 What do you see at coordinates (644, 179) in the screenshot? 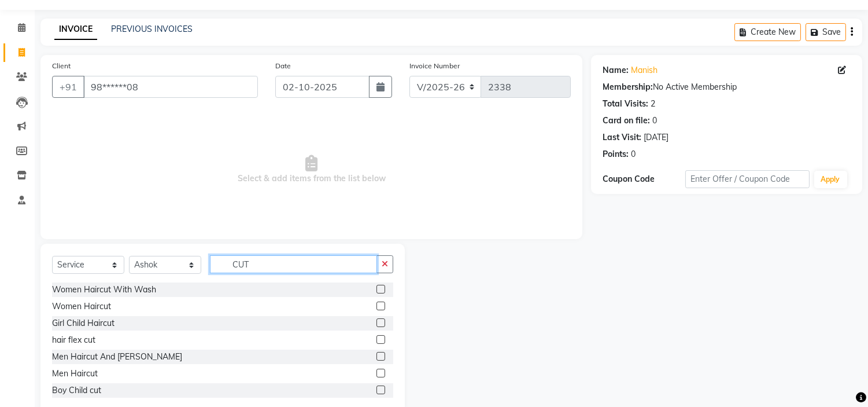
I see `div: Coupon Code` at bounding box center [644, 179].